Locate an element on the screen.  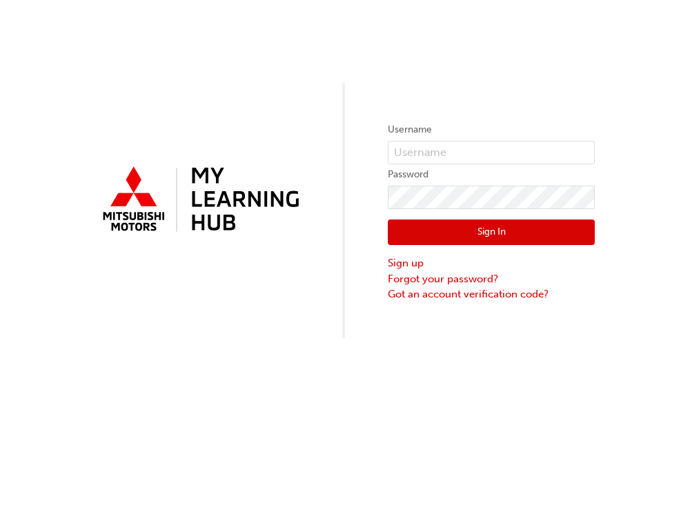
a: Got an account verification code? is located at coordinates (492, 294).